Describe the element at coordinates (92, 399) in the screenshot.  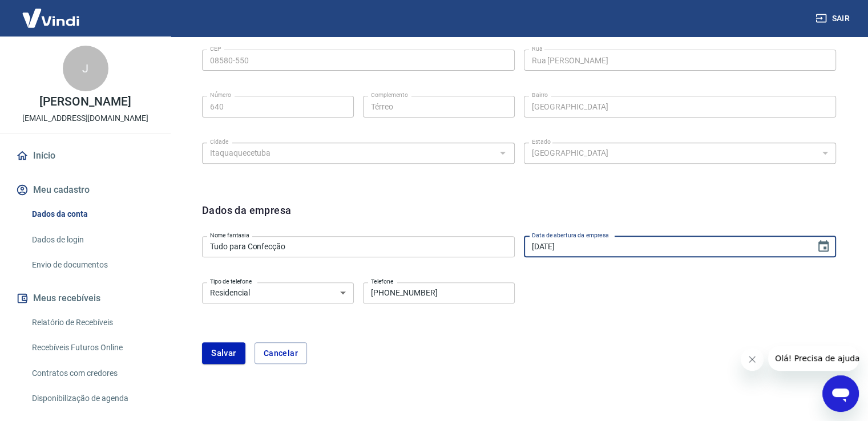
I see `a: Disponibilização de agenda` at that location.